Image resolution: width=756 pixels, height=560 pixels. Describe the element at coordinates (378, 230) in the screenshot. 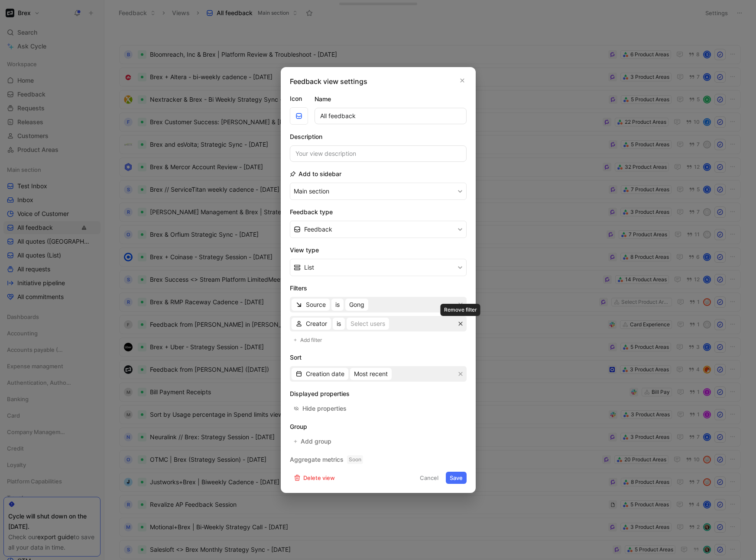

I see `button: Feedback` at that location.